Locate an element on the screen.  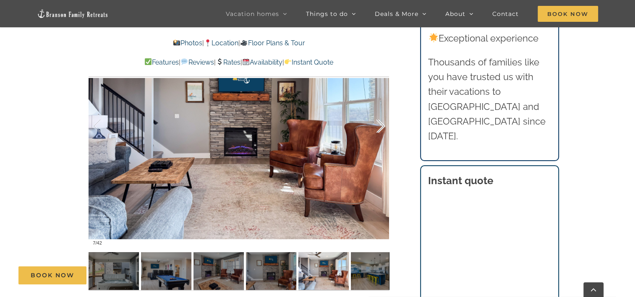
a: Features is located at coordinates (162, 62).